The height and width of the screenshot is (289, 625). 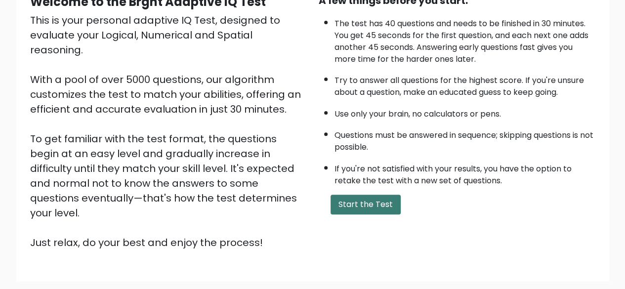 What do you see at coordinates (365, 204) in the screenshot?
I see `button: Start the Test` at bounding box center [365, 204].